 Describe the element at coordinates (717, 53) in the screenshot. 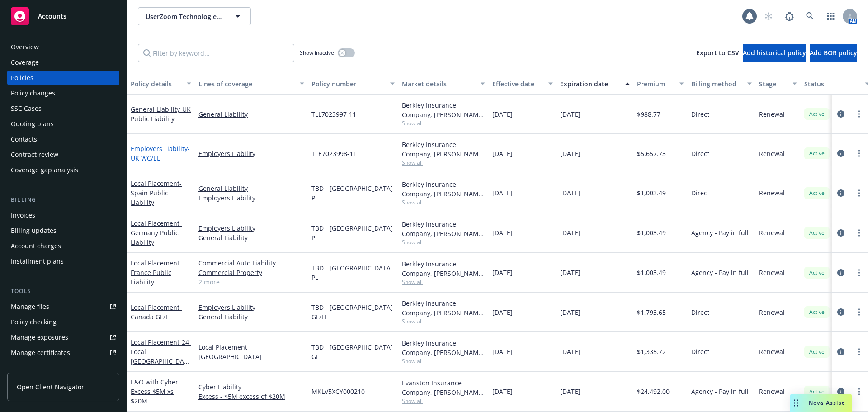

I see `button: Export to CSV` at that location.